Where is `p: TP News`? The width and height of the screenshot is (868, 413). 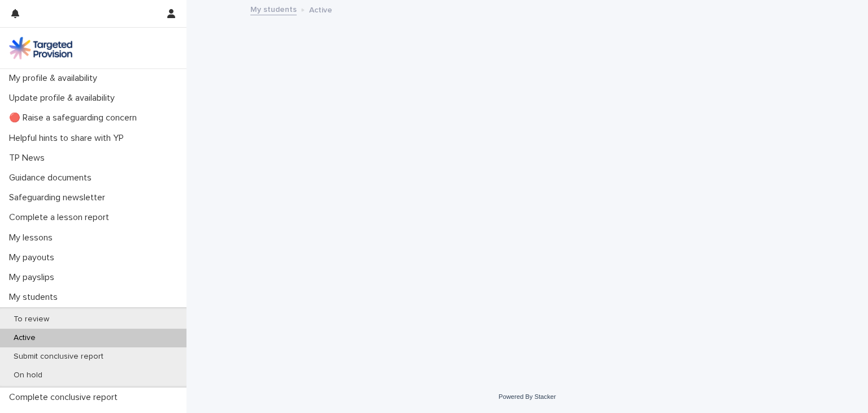
p: TP News is located at coordinates (29, 158).